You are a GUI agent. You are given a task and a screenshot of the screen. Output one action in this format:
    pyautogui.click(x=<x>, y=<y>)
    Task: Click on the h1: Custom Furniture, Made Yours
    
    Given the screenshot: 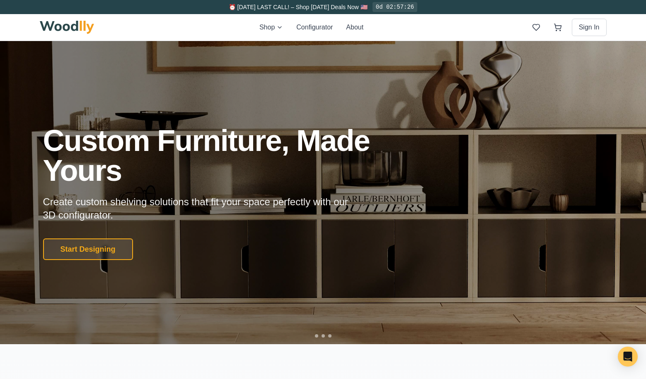 What is the action you would take?
    pyautogui.click(x=229, y=155)
    